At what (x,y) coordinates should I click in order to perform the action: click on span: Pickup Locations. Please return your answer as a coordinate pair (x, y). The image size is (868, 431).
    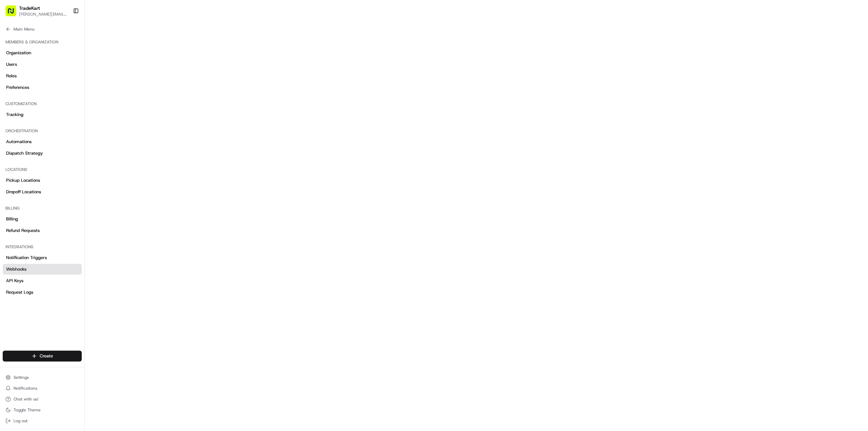
    Looking at the image, I should click on (23, 181).